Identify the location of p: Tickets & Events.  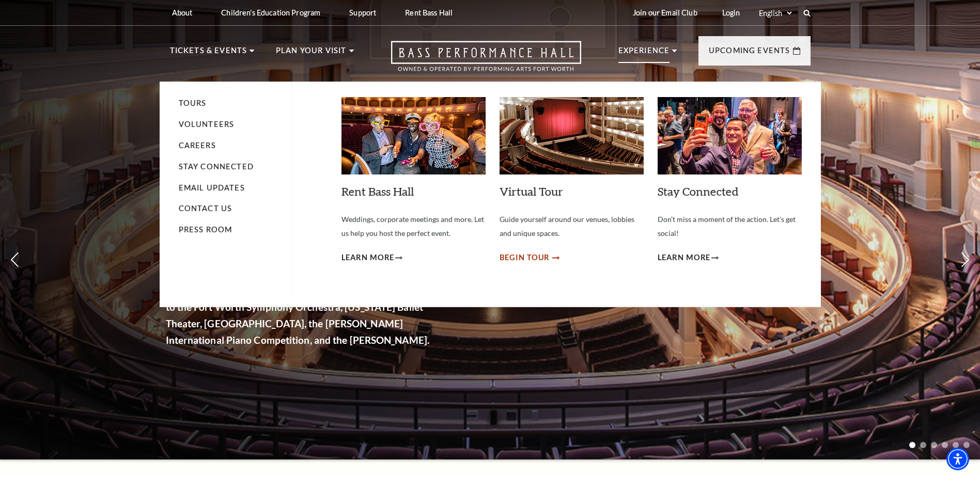
(209, 53).